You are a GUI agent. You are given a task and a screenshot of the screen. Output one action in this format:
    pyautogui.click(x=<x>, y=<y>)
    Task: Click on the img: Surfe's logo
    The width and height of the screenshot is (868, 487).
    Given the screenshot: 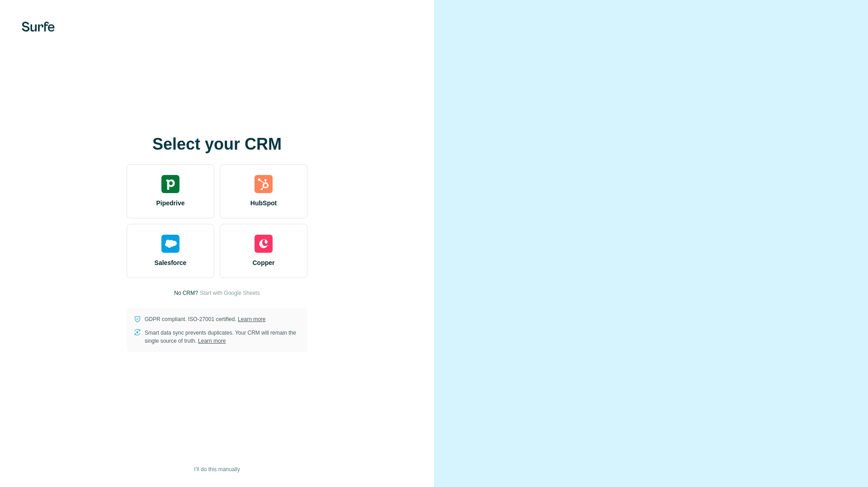 What is the action you would take?
    pyautogui.click(x=38, y=26)
    